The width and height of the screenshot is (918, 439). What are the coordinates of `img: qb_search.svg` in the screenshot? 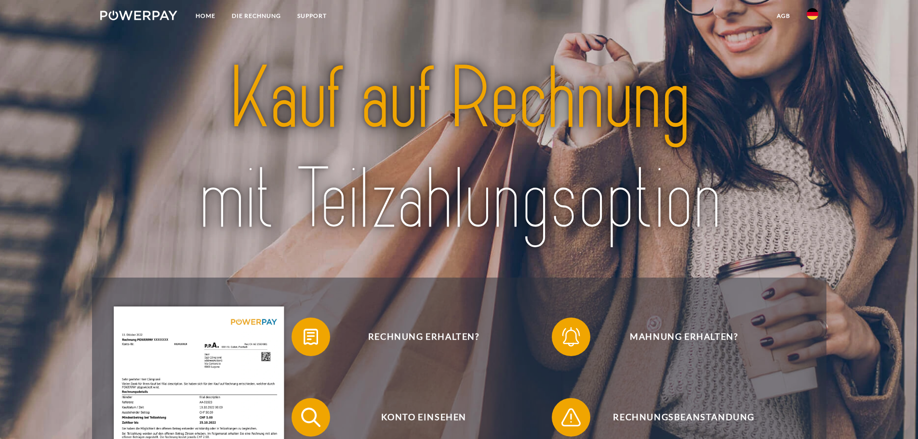 It's located at (311, 417).